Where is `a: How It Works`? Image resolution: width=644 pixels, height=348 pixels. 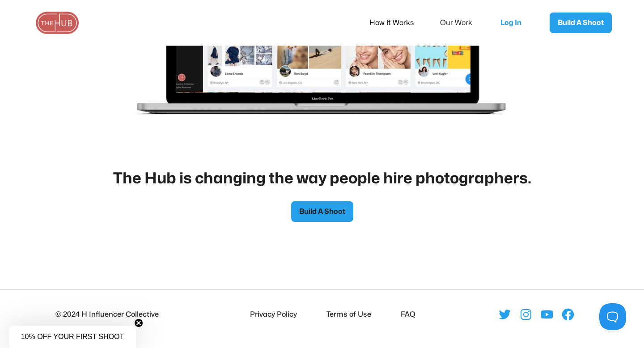 a: How It Works is located at coordinates (398, 23).